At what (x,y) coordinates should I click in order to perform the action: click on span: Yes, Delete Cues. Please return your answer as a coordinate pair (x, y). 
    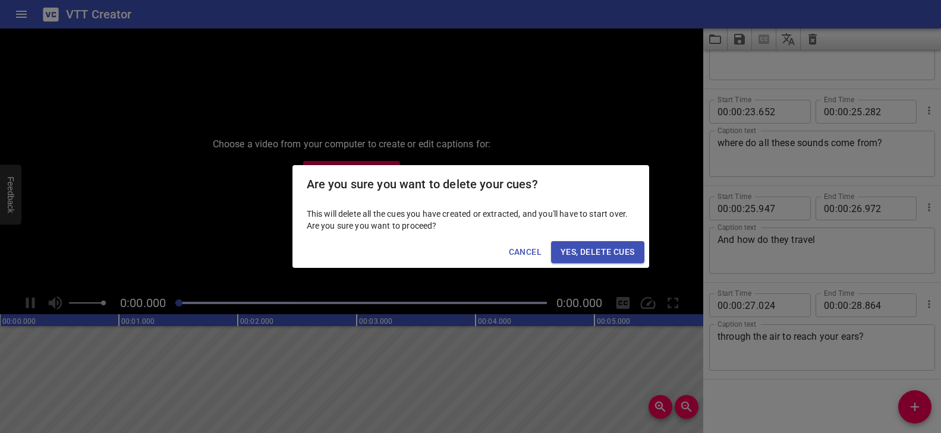
    Looking at the image, I should click on (597, 252).